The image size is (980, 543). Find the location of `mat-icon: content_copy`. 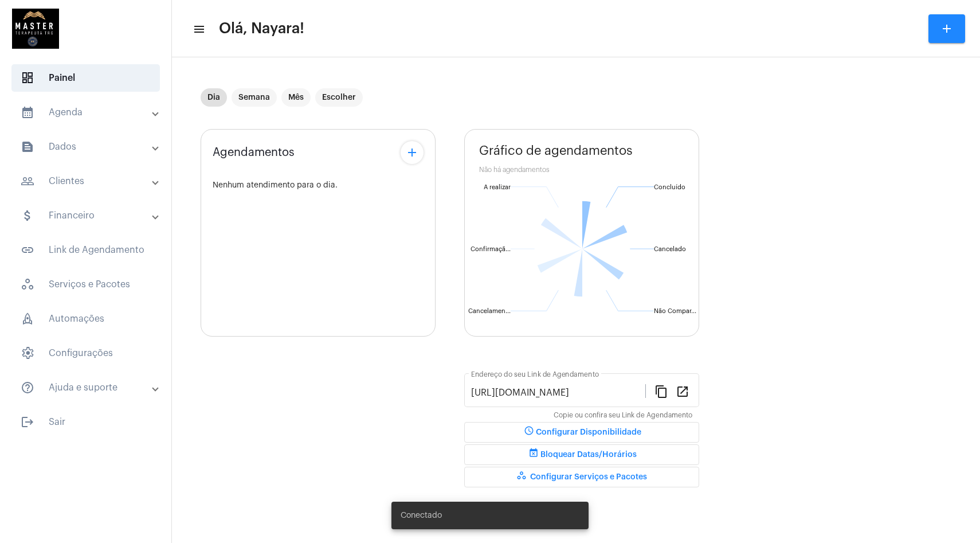

mat-icon: content_copy is located at coordinates (662, 392).